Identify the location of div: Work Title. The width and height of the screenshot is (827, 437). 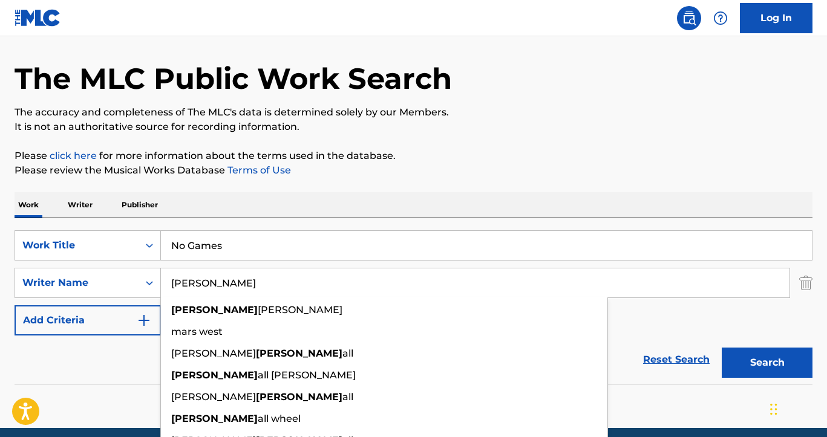
(77, 246).